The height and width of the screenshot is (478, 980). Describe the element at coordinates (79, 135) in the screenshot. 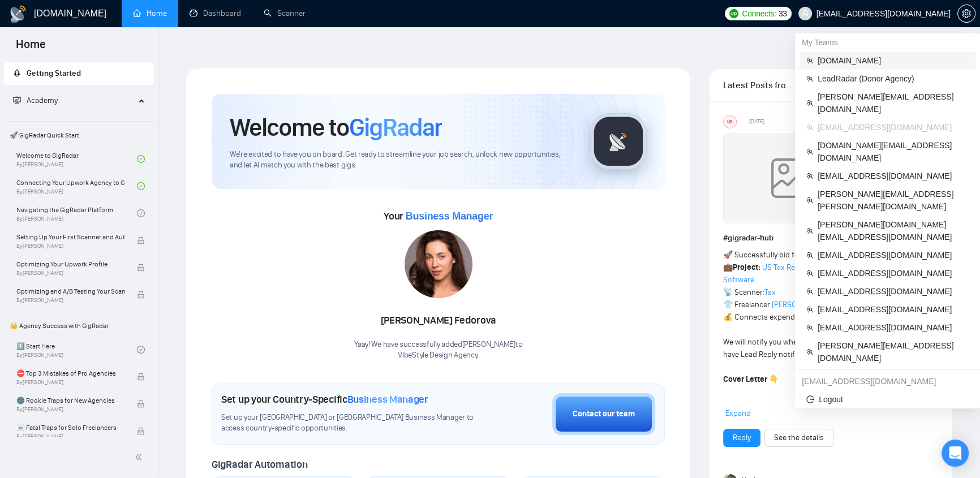

I see `span: 🚀 GigRadar Quick Start` at that location.